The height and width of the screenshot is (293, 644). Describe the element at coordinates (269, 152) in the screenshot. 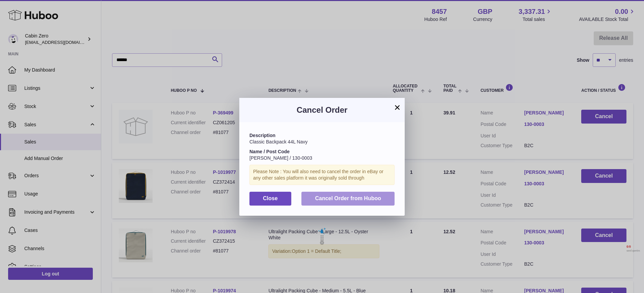

I see `strong: Name / Post Code` at that location.